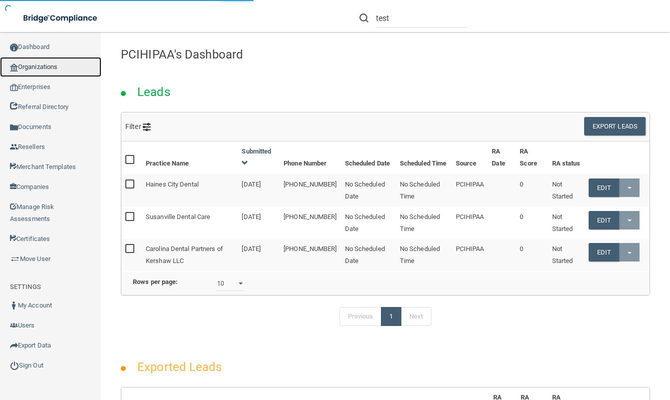  What do you see at coordinates (532, 157) in the screenshot?
I see `th: RA Score` at bounding box center [532, 157].